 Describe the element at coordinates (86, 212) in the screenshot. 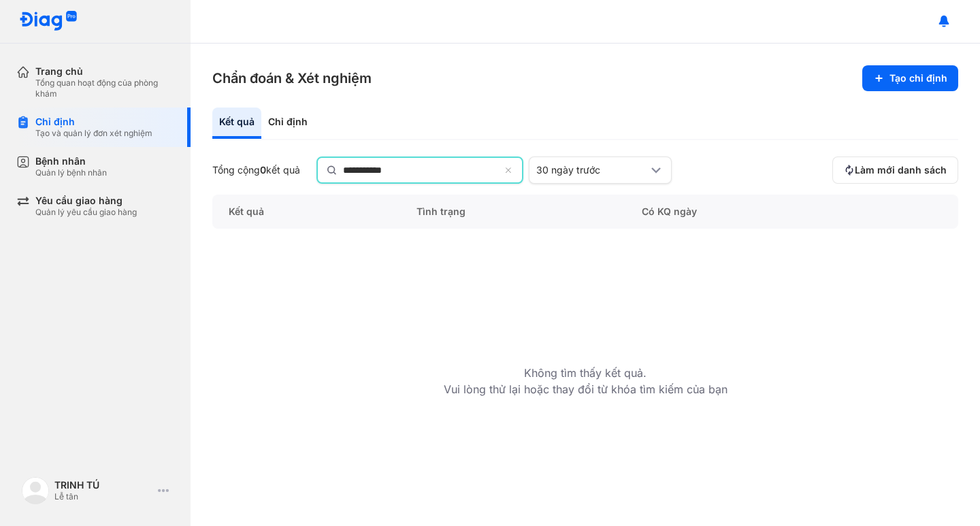

I see `div: Quản lý yêu cầu giao hàng` at that location.